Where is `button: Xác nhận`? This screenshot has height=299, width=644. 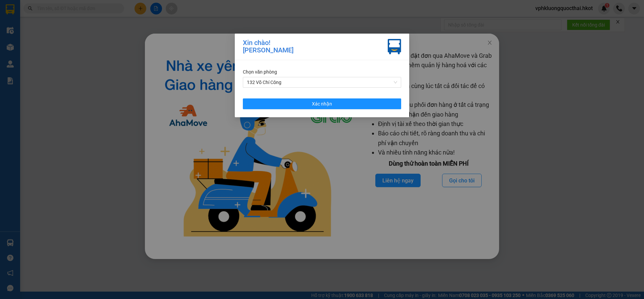 button: Xác nhận is located at coordinates (322, 104).